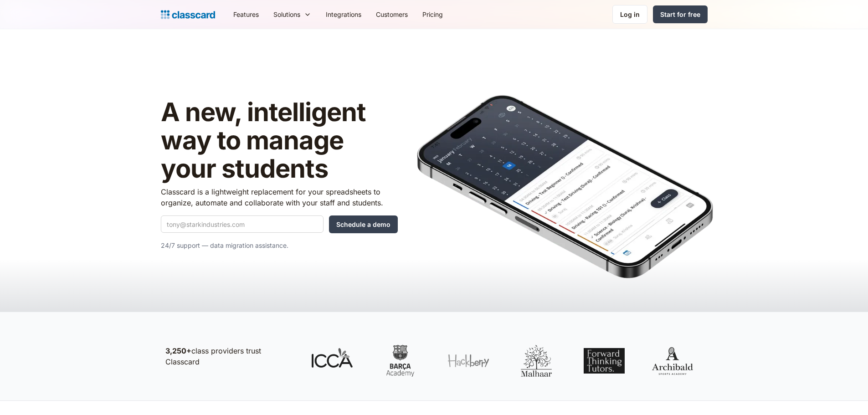 Image resolution: width=868 pixels, height=415 pixels. Describe the element at coordinates (433, 14) in the screenshot. I see `a: Pricing` at that location.